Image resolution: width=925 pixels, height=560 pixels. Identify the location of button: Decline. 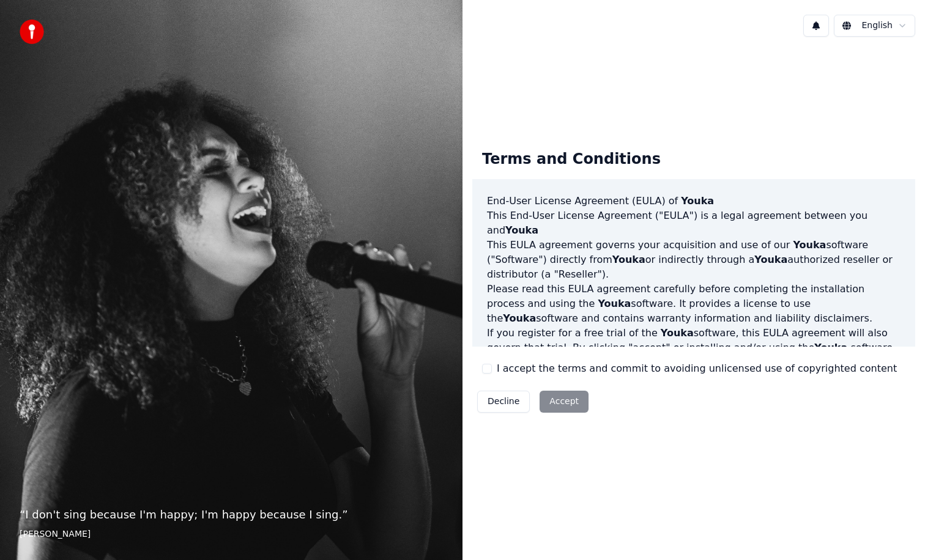
(503, 401).